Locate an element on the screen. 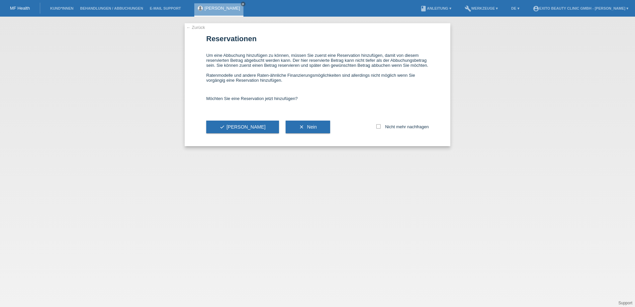  label: Nicht mehr nachfragen is located at coordinates (403, 127).